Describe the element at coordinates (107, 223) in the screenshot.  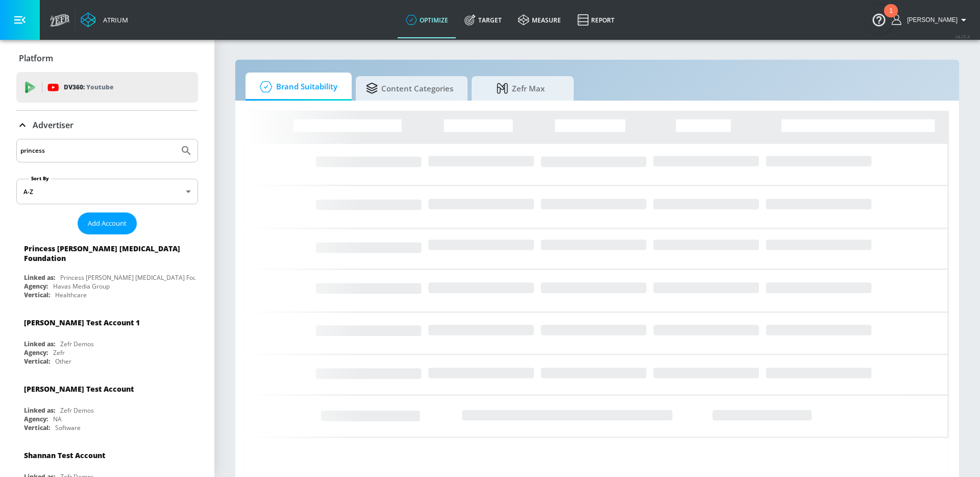
I see `button: Add Account` at that location.